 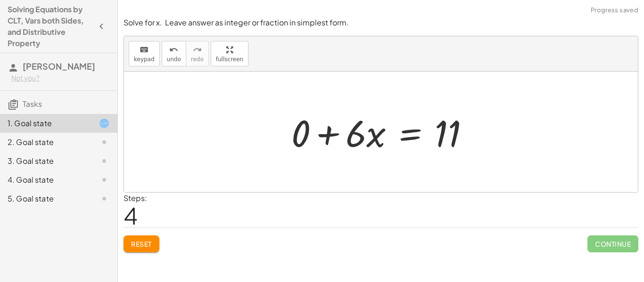 I want to click on div: 5. Goal state, so click(x=45, y=199).